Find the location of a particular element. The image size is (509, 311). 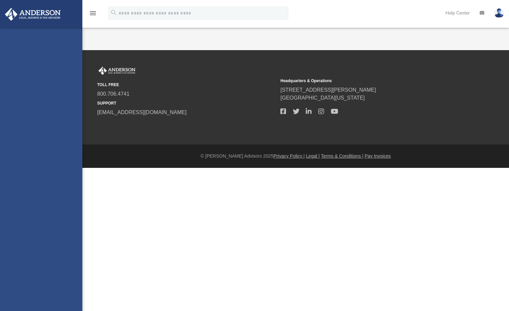

a: menu is located at coordinates (93, 15).